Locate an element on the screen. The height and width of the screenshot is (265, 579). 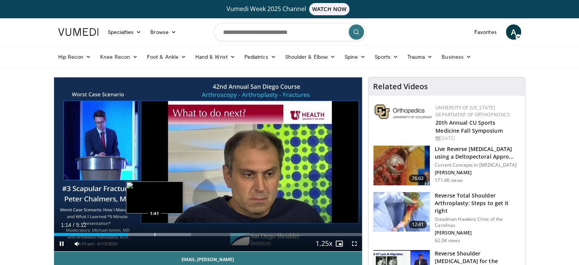
a: Knee Recon is located at coordinates (119, 57).